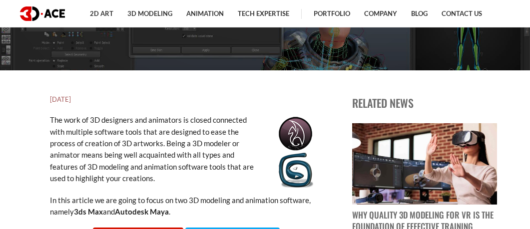 The image size is (530, 229). What do you see at coordinates (142, 212) in the screenshot?
I see `strong: Autodesk Maya` at bounding box center [142, 212].